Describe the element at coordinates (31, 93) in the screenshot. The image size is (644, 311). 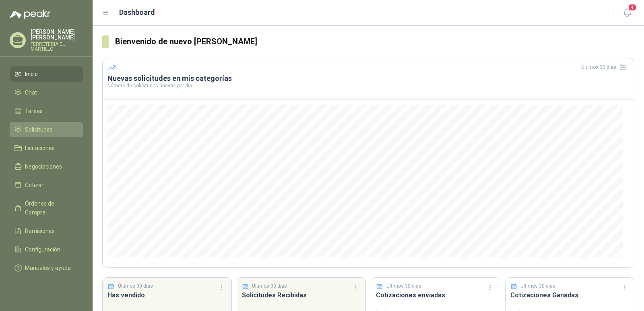
I see `span: Chat` at that location.